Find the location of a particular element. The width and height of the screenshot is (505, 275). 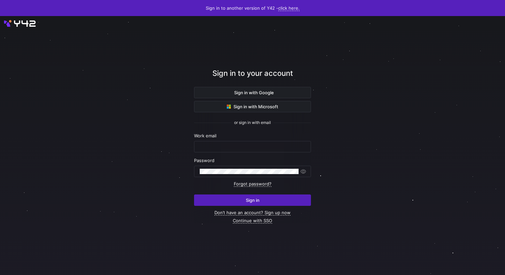

div: Sign in to your account is located at coordinates (252, 77).